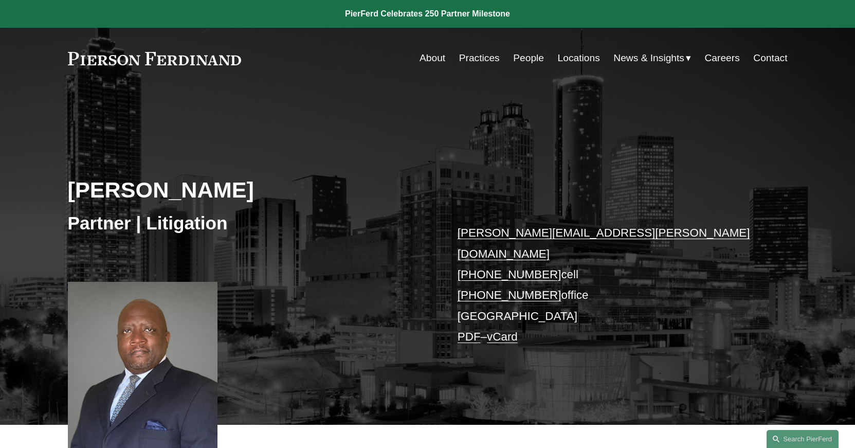  What do you see at coordinates (770, 58) in the screenshot?
I see `a: Contact` at bounding box center [770, 58].